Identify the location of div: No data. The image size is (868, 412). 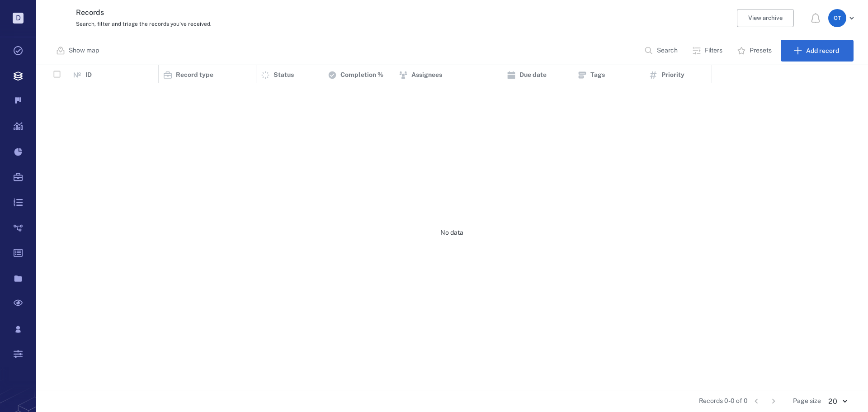
(451, 233).